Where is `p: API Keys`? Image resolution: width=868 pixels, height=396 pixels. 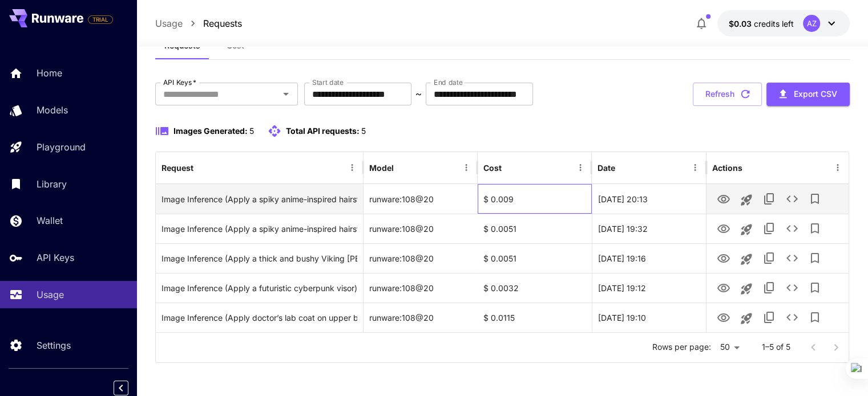
p: API Keys is located at coordinates (56, 258).